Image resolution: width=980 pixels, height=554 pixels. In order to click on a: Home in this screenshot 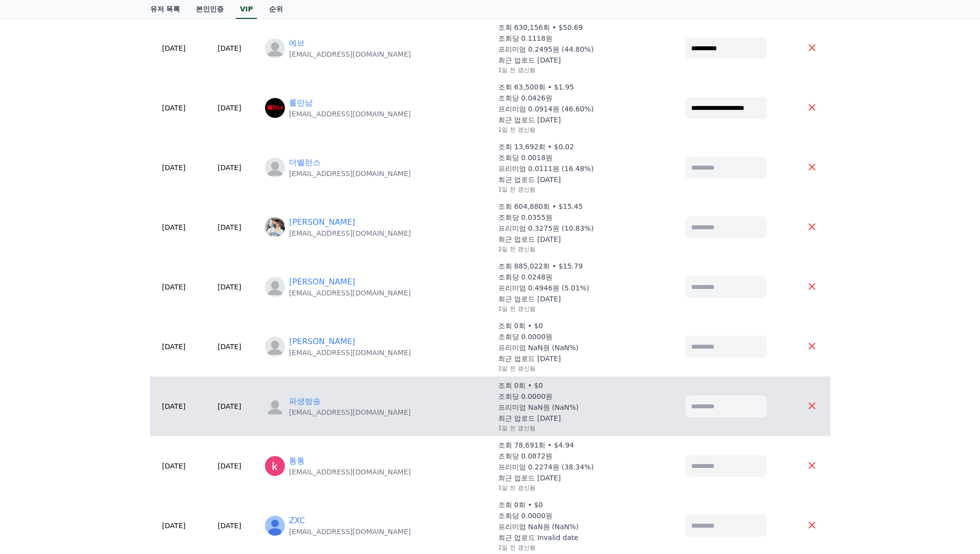, I will do `click(34, 328)`.